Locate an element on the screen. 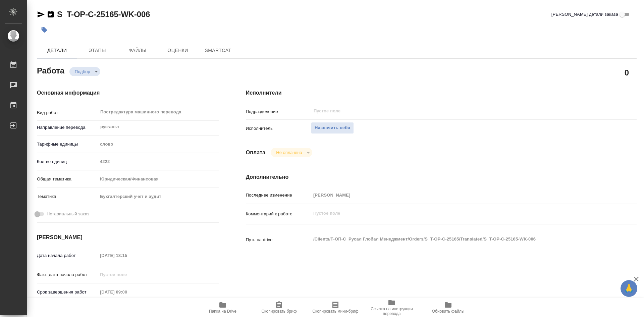 The height and width of the screenshot is (317, 644). button: Скопировать мини-бриф is located at coordinates (335, 307).